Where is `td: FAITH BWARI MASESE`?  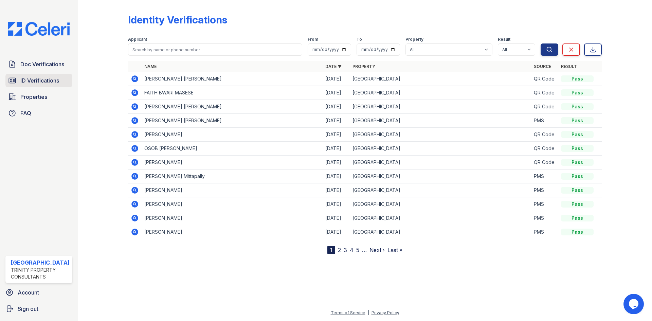
td: FAITH BWARI MASESE is located at coordinates (232, 93).